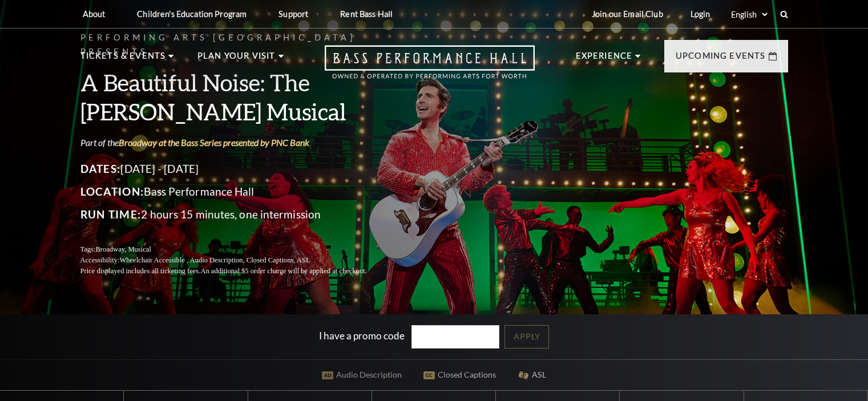  I want to click on p: Tags:, so click(237, 249).